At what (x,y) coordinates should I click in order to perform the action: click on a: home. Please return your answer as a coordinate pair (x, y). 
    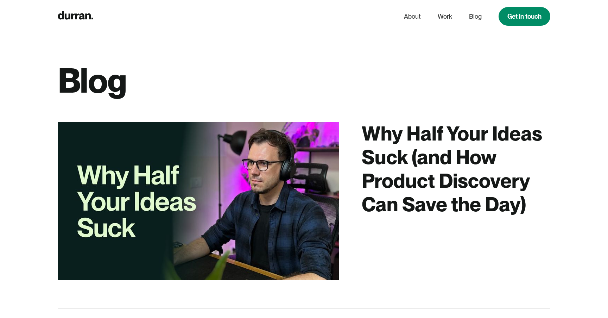
    Looking at the image, I should click on (75, 16).